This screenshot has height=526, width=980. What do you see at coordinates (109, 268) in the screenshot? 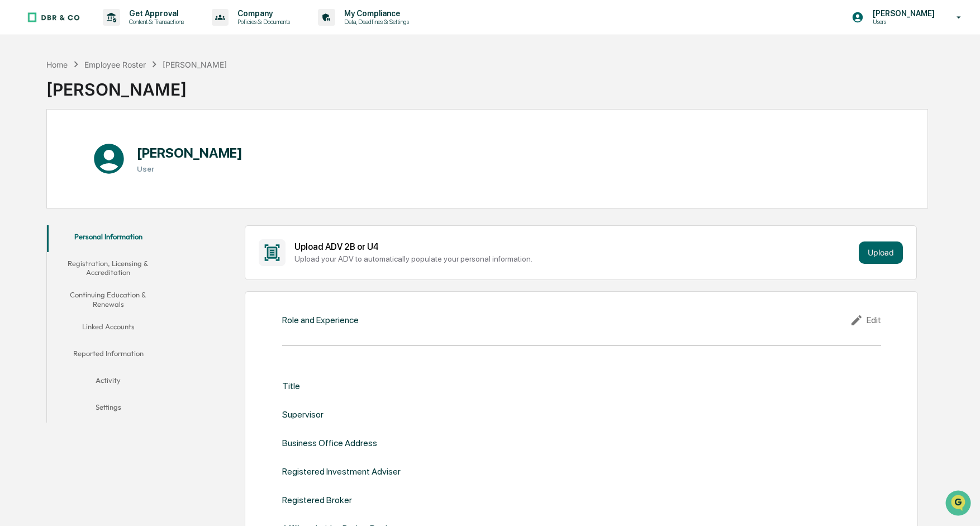
I see `button: Registration, Licensing & Accreditation` at bounding box center [109, 268].